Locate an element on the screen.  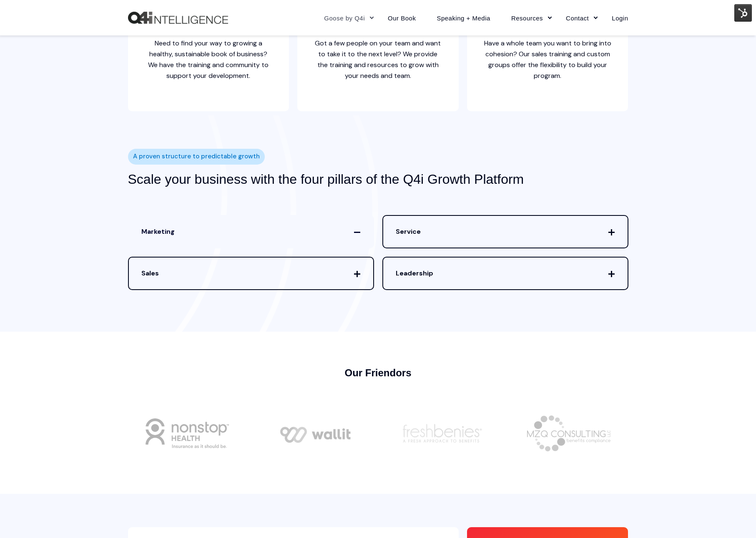
img: NonstopHealth Logo is located at coordinates (187, 433).